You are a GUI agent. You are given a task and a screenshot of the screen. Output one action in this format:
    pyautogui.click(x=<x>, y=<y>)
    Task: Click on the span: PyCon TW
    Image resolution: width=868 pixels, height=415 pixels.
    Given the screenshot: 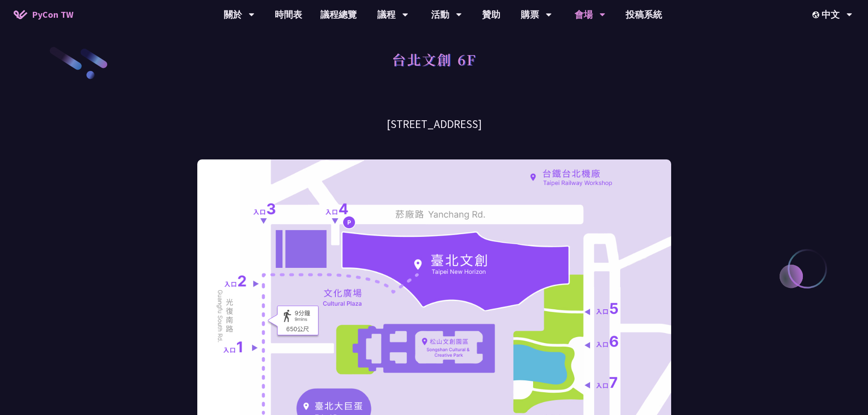 What is the action you would take?
    pyautogui.click(x=52, y=15)
    